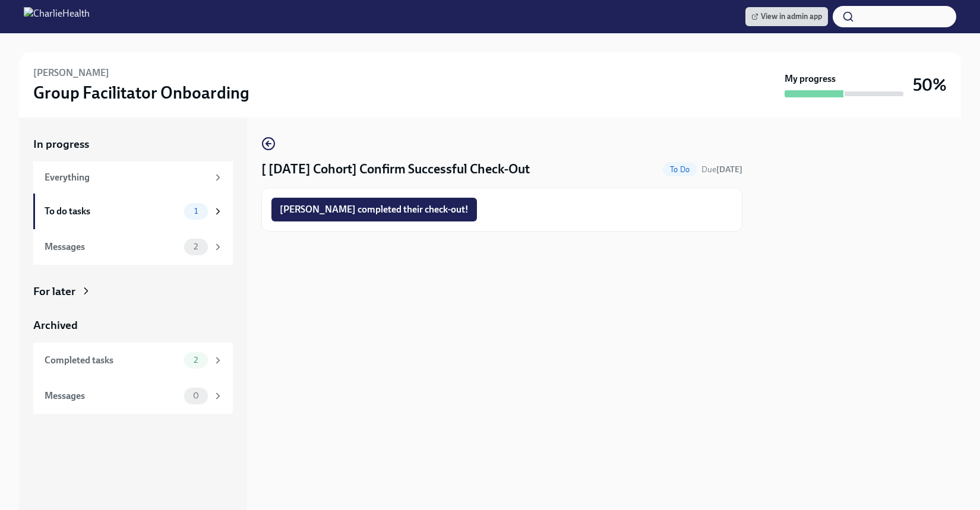  I want to click on div: Archived, so click(134, 325).